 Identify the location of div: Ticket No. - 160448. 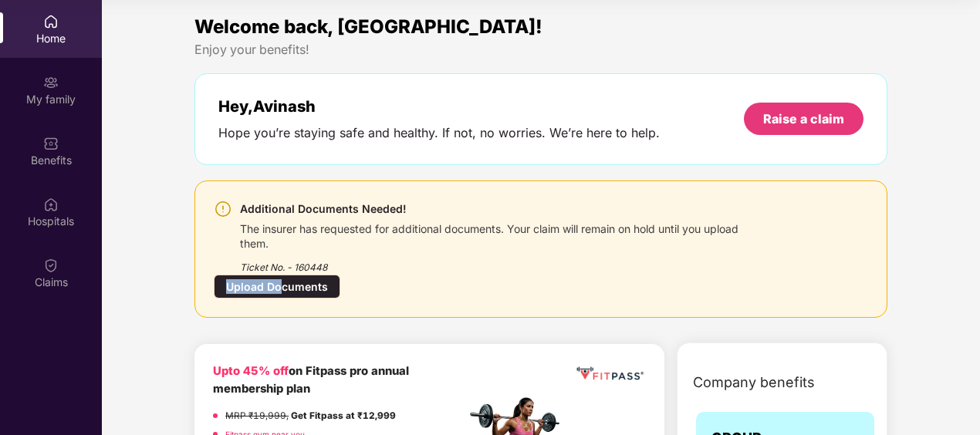
(499, 262).